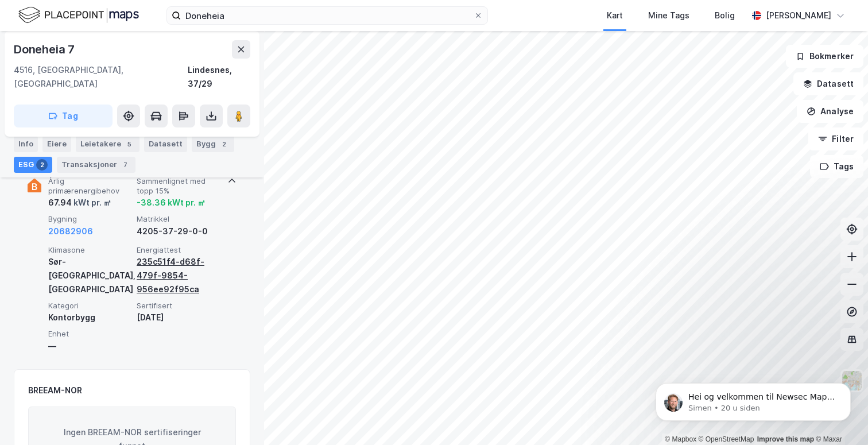 This screenshot has width=868, height=445. Describe the element at coordinates (179, 250) in the screenshot. I see `span: Energiattest` at that location.